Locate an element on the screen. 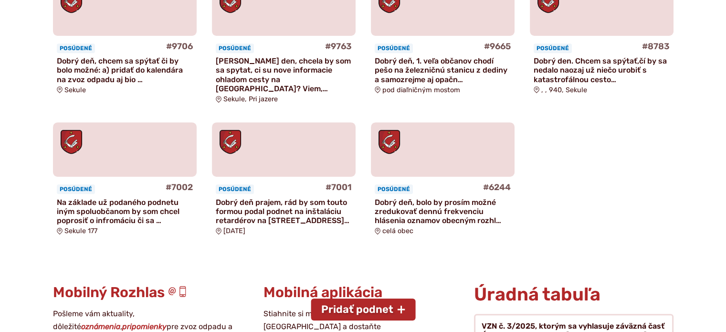  strong: pripomienky is located at coordinates (144, 326).